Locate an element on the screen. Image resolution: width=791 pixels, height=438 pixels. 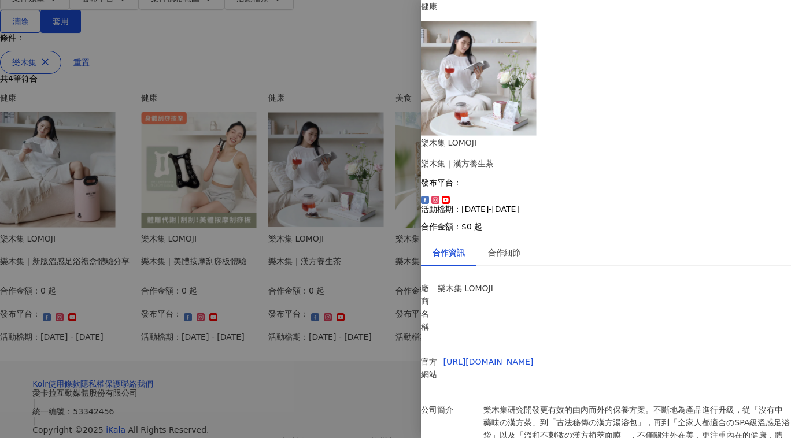
p: 廠商名稱 is located at coordinates (426, 308).